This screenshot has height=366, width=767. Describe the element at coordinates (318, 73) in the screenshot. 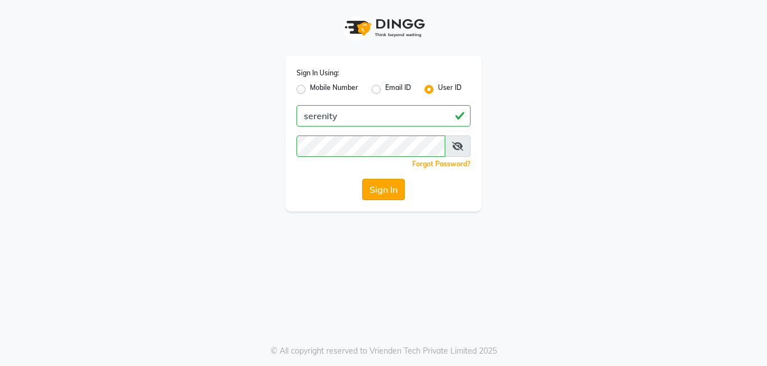

I see `label: Sign In Using:` at that location.